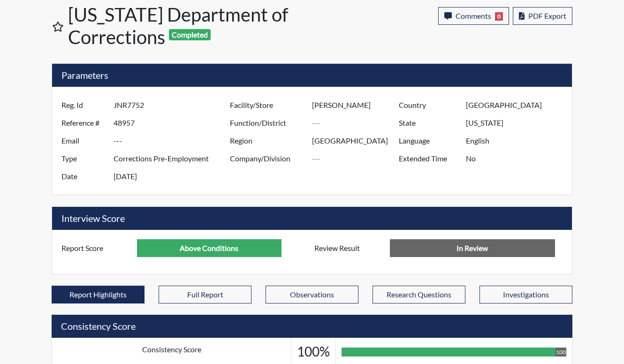  What do you see at coordinates (267, 105) in the screenshot?
I see `label: Facility/Store` at bounding box center [267, 105].